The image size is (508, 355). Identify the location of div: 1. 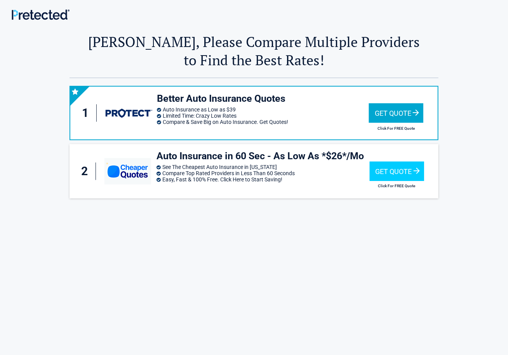
(87, 113).